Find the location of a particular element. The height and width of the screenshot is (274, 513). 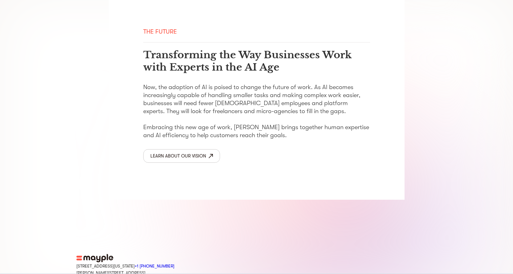

a: Call Mayple is located at coordinates (154, 266).